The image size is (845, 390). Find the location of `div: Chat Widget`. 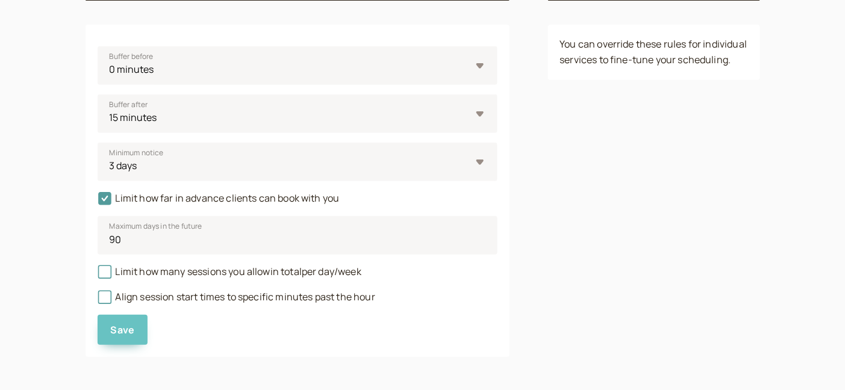

div: Chat Widget is located at coordinates (815, 361).